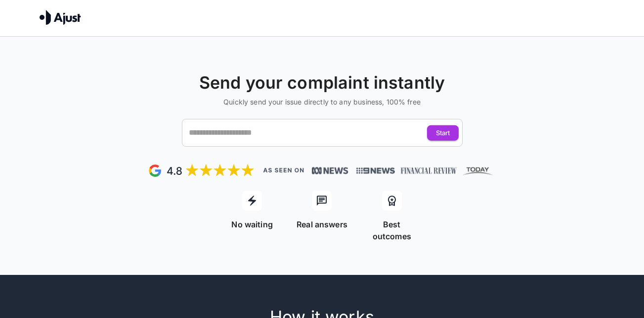 This screenshot has width=644, height=318. What do you see at coordinates (322, 83) in the screenshot?
I see `h4: Send your complaint instantly` at bounding box center [322, 83].